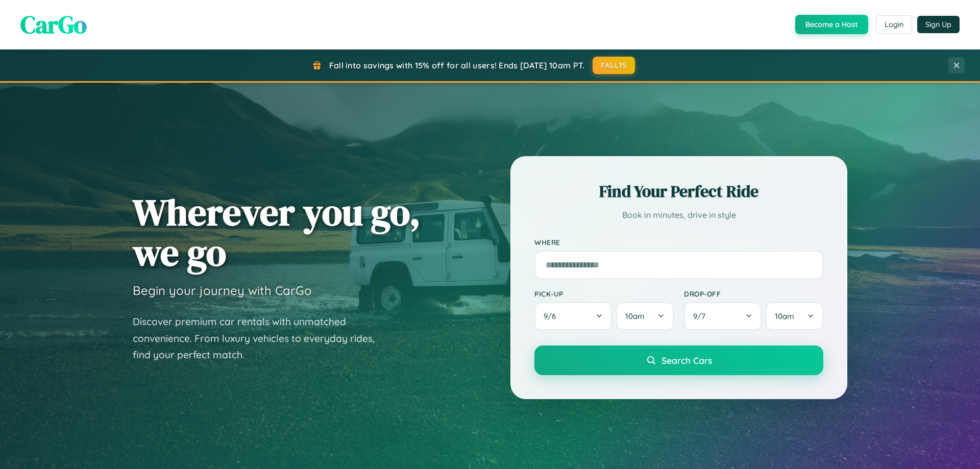 The height and width of the screenshot is (469, 980). Describe the element at coordinates (614, 66) in the screenshot. I see `button: FALL15` at that location.